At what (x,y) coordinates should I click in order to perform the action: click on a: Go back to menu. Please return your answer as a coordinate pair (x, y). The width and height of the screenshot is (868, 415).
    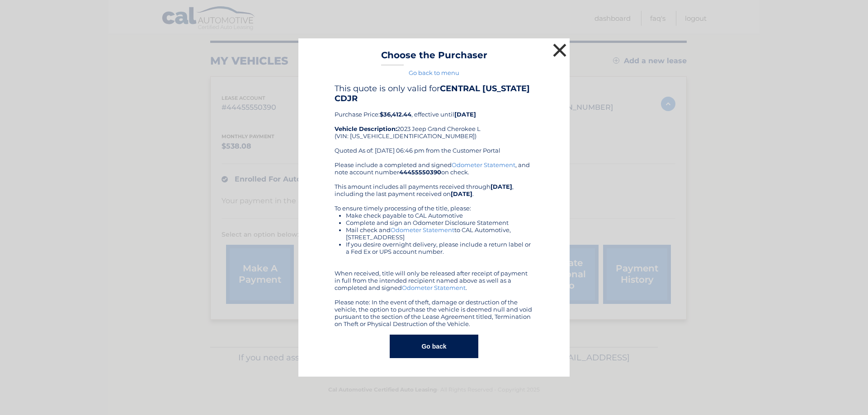
    Looking at the image, I should click on (434, 73).